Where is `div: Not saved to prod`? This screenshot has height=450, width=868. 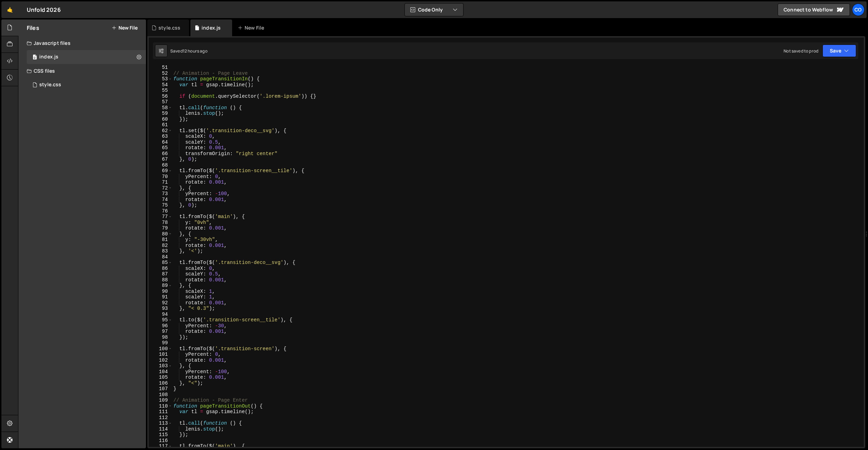 div: Not saved to prod is located at coordinates (801, 51).